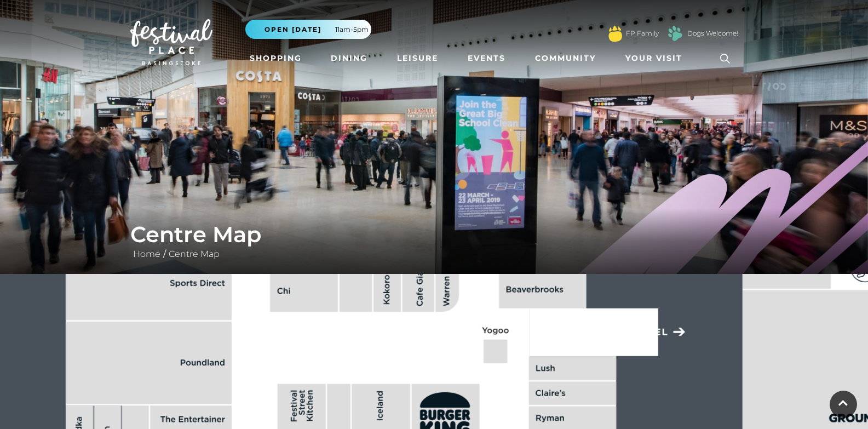 This screenshot has width=868, height=429. Describe the element at coordinates (434, 235) in the screenshot. I see `h1: Centre Map` at that location.